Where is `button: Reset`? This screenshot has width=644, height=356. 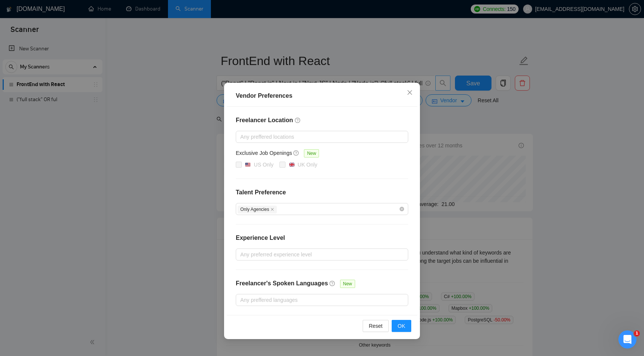
button: Reset is located at coordinates (376, 326).